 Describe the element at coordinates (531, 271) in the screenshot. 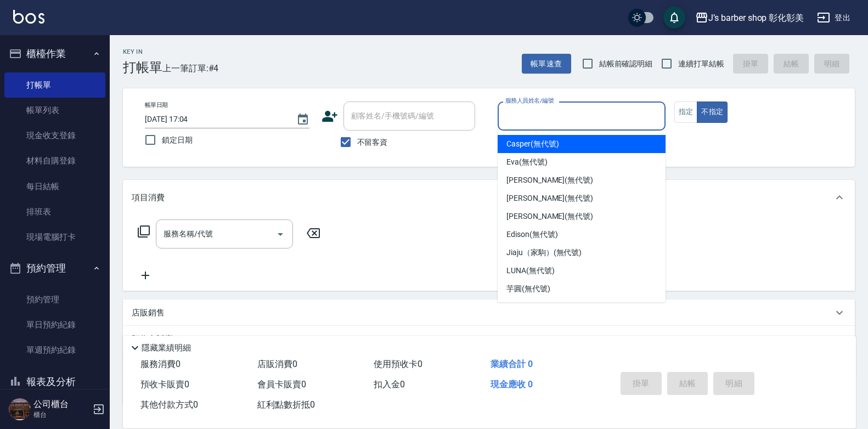

I see `span: LUNA (無代號)` at that location.